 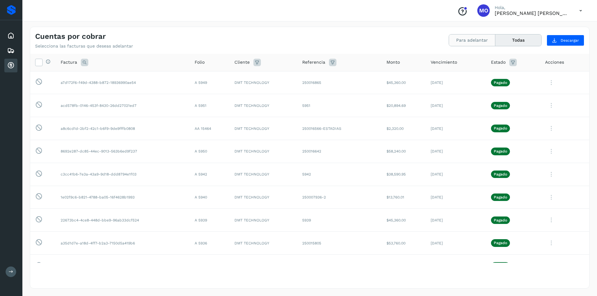 What do you see at coordinates (210, 106) in the screenshot?
I see `td: A 5951` at bounding box center [210, 106].